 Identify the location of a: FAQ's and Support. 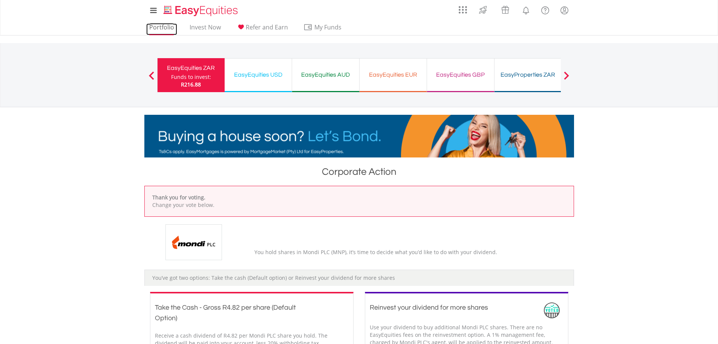
(545, 9).